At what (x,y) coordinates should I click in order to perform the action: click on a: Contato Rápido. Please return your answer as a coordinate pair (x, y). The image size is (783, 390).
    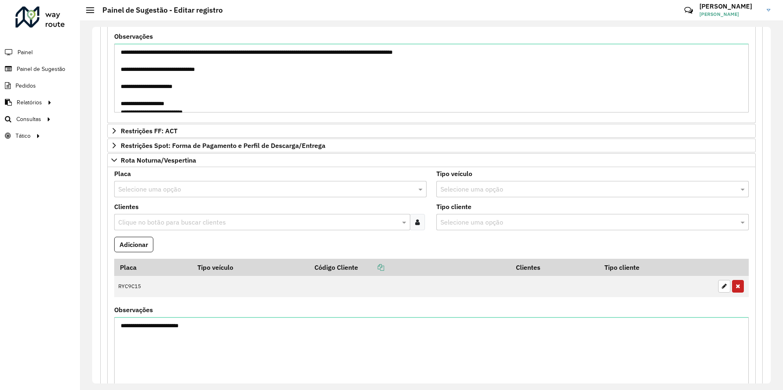
    Looking at the image, I should click on (688, 10).